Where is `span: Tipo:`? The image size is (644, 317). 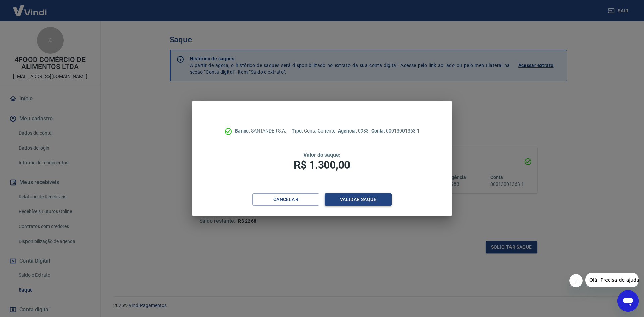 span: Tipo: is located at coordinates (298, 131).